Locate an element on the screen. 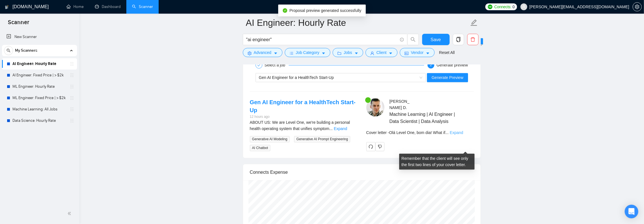  span: Generative AI Prompt Engineering is located at coordinates (322, 139).